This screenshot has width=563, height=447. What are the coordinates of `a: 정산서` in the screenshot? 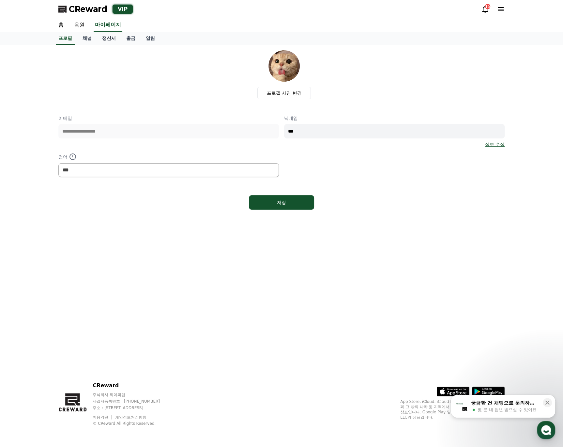 It's located at (109, 39).